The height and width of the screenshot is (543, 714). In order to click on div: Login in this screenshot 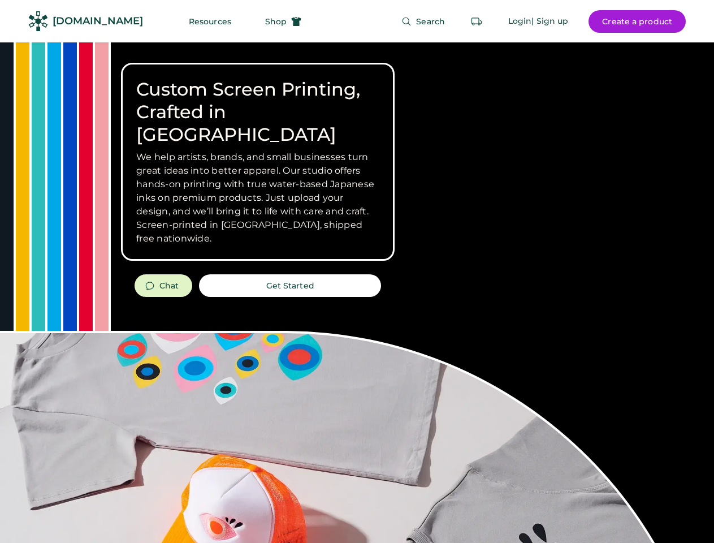, I will do `click(520, 21)`.